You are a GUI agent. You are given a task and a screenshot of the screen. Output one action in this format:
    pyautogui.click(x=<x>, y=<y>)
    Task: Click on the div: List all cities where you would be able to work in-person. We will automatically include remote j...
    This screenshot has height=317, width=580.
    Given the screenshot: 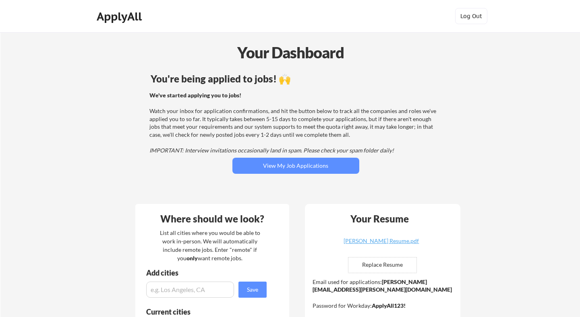 What is the action you would take?
    pyautogui.click(x=210, y=246)
    